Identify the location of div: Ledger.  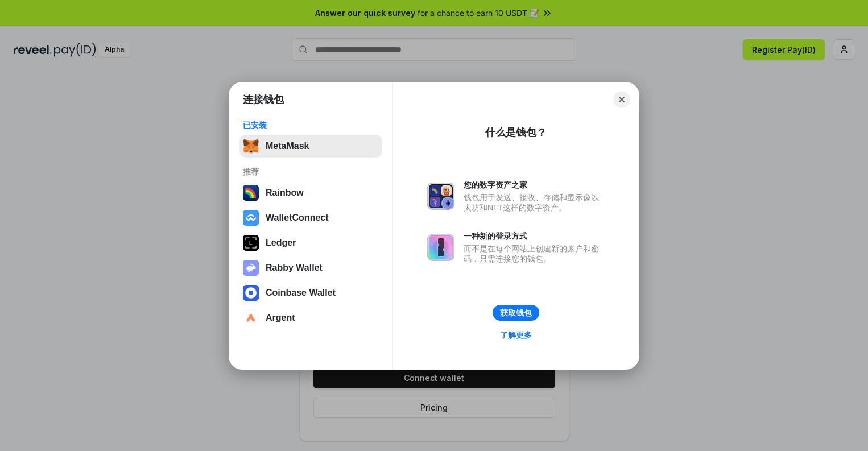
(281, 243).